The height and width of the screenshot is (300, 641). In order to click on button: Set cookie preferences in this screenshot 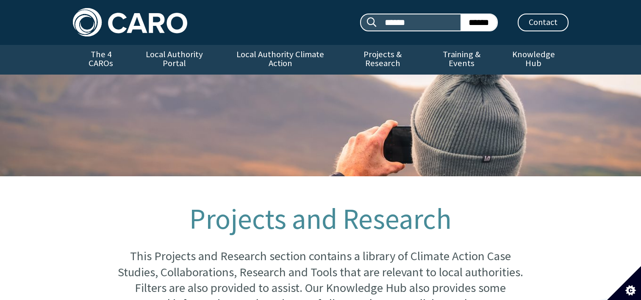, I will do `click(624, 283)`.